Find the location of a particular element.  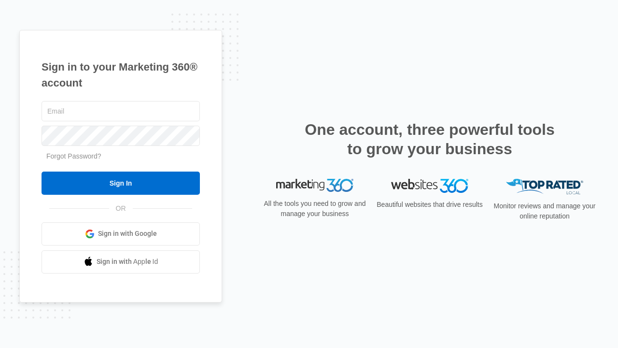

p: Beautiful websites that drive results is located at coordinates (430, 204).